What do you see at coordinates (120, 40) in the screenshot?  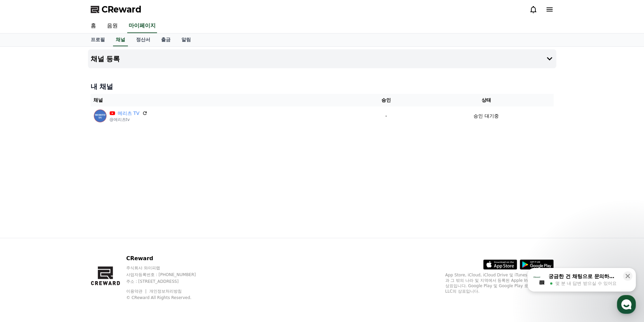 I see `a: 채널` at bounding box center [120, 40].